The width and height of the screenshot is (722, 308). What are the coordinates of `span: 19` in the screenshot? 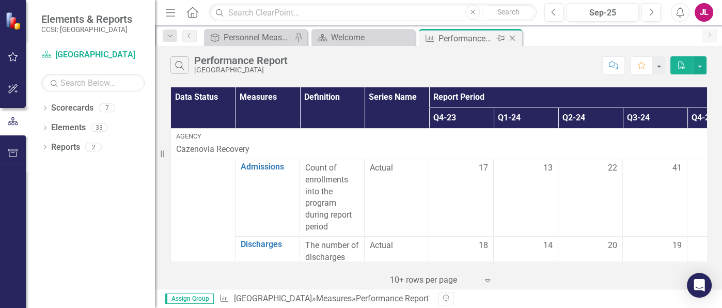 It's located at (677, 245).